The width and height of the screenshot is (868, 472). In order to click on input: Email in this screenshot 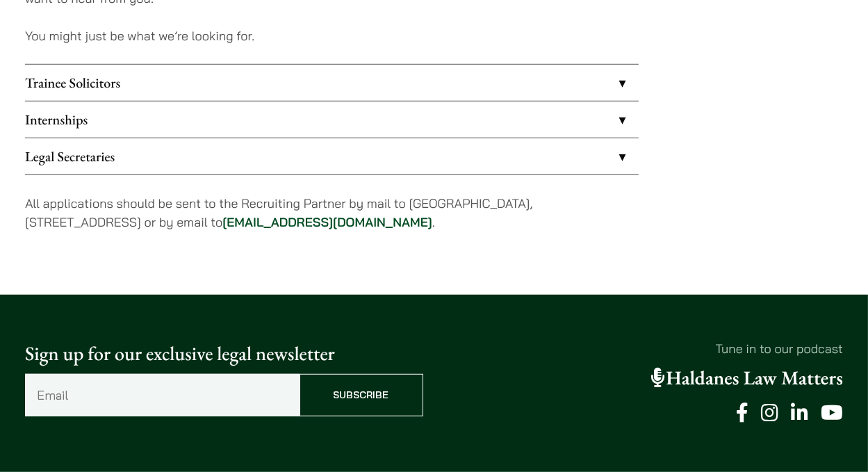, I will do `click(162, 395)`.